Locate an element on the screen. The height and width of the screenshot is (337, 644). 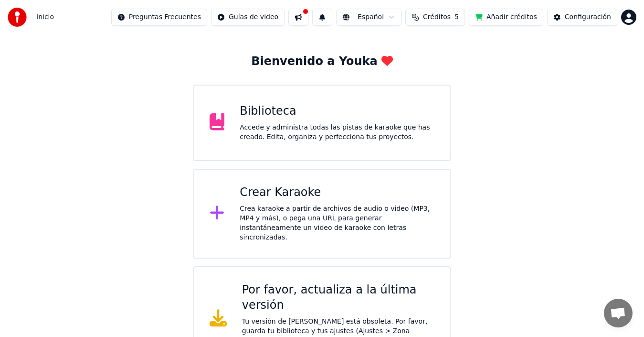
button: Guías de video is located at coordinates (248, 17).